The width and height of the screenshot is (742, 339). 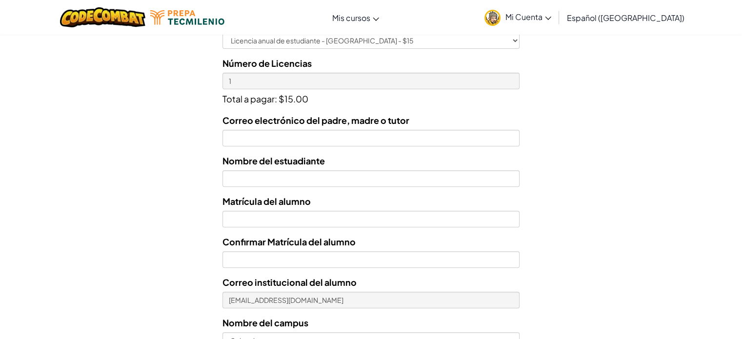 What do you see at coordinates (371, 98) in the screenshot?
I see `p: Total a pagar: $15.00` at bounding box center [371, 98].